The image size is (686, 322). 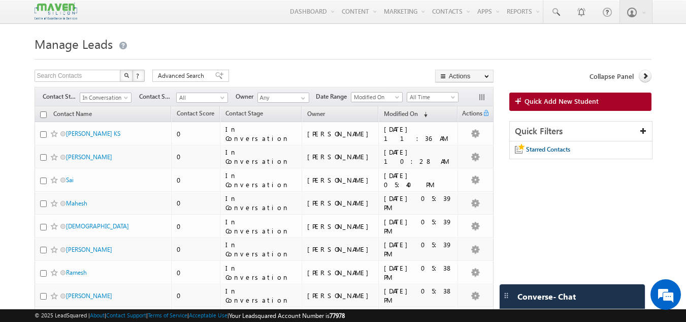 What do you see at coordinates (302, 98) in the screenshot?
I see `a: Show All Items` at bounding box center [302, 98].